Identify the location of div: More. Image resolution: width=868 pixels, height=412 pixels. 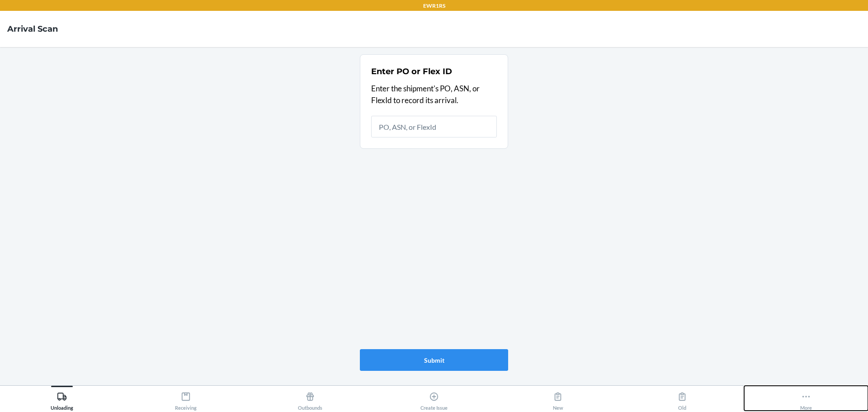
(806, 399).